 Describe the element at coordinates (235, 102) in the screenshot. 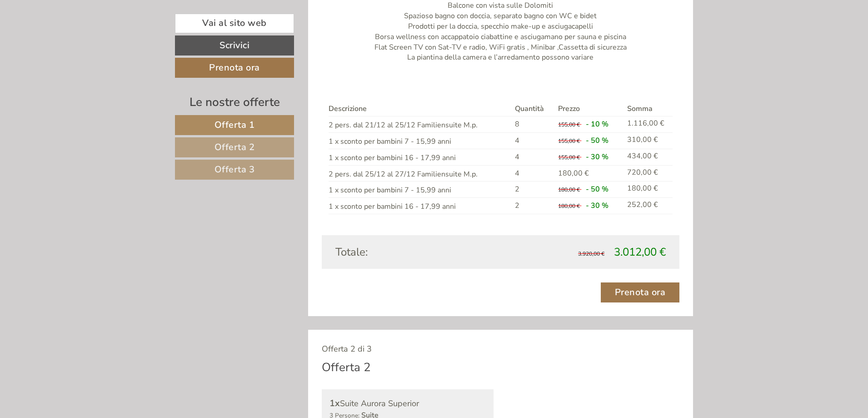

I see `div: Le nostre offerte` at that location.